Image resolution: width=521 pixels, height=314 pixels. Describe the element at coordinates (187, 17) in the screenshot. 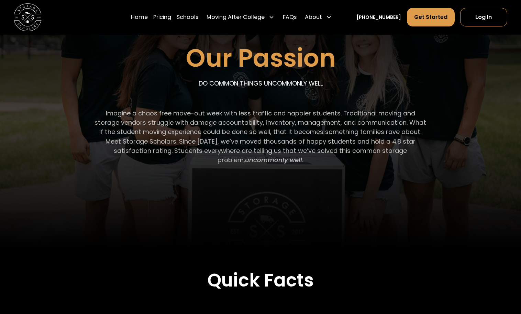

I see `a: Schools` at that location.